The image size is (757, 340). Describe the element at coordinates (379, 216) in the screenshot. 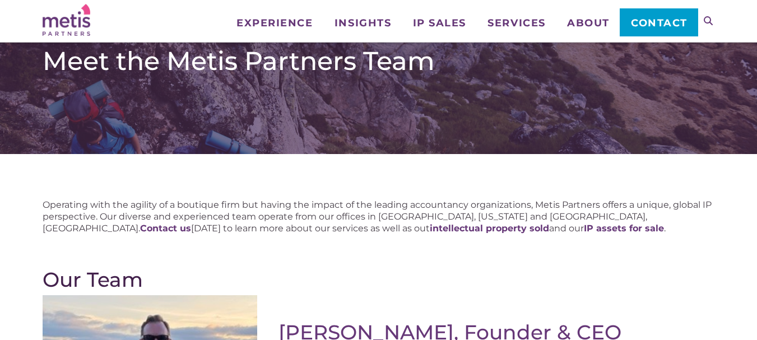

I see `p: Operating with the agility of a boutique firm but having the impact of the leading accountancy or...` at that location.